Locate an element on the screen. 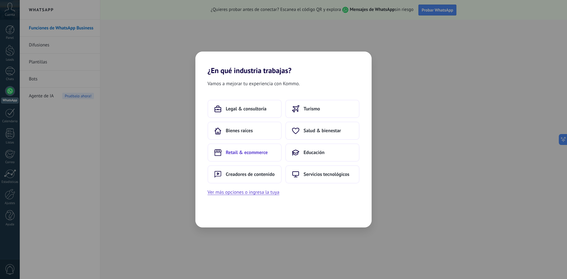  h2: ¿En qué industria trabajas? is located at coordinates (283, 63).